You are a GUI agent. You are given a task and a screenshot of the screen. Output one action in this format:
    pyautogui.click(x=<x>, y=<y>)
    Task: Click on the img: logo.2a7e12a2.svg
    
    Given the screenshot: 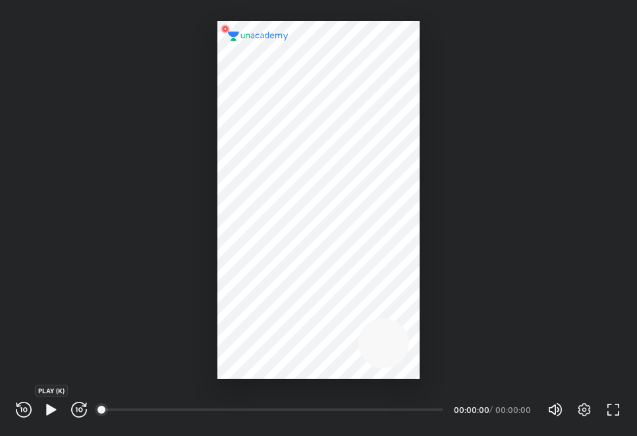 What is the action you would take?
    pyautogui.click(x=258, y=36)
    